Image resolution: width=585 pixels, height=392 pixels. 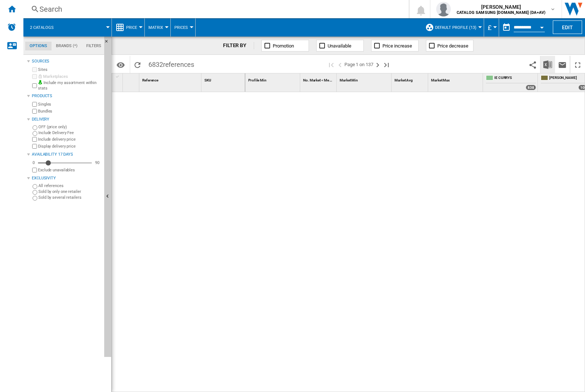 What do you see at coordinates (319, 79) in the screenshot?
I see `div: No. Market < Me Sort None` at bounding box center [319, 79].